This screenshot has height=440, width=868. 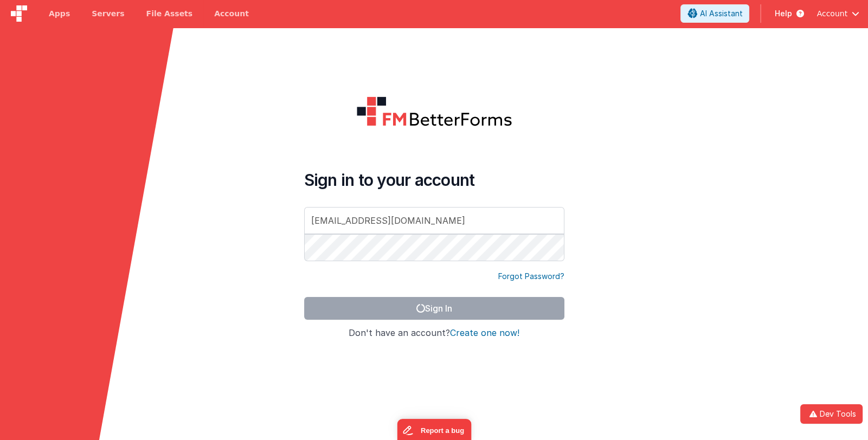 What do you see at coordinates (434, 221) in the screenshot?
I see `input: Email Address` at bounding box center [434, 221].